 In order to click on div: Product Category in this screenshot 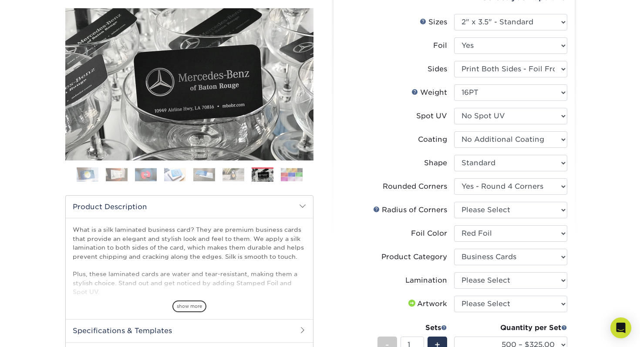, I will do `click(414, 257)`.